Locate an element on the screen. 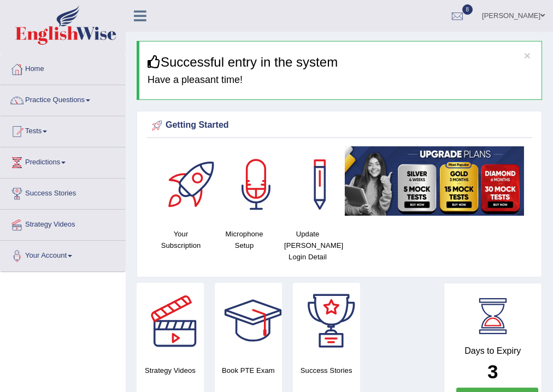  span: 8 is located at coordinates (467, 9).